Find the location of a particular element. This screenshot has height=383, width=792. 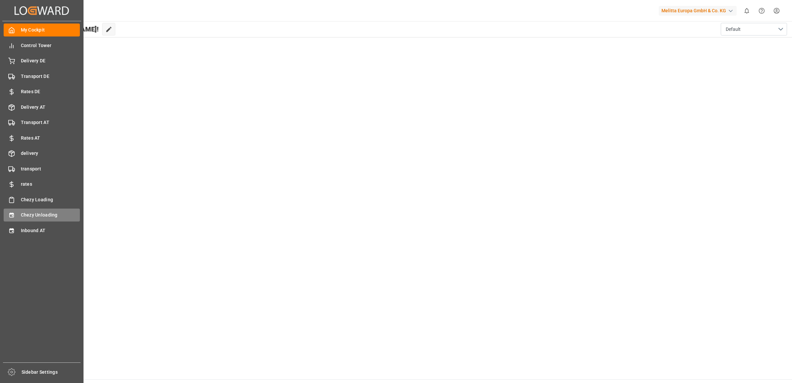

span: Chezy Unloading is located at coordinates (50, 215).